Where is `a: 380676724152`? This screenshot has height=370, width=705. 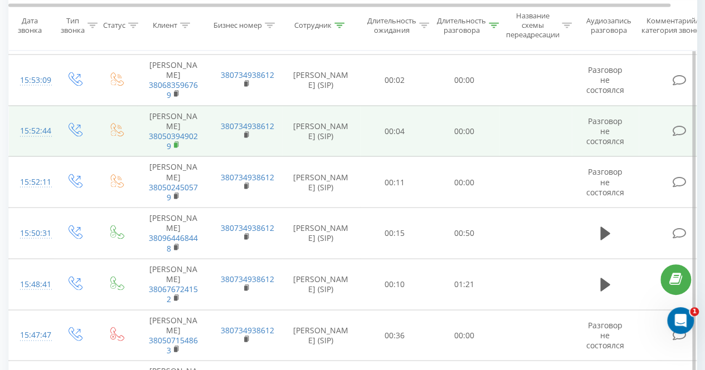
a: 380676724152 is located at coordinates (173, 294).